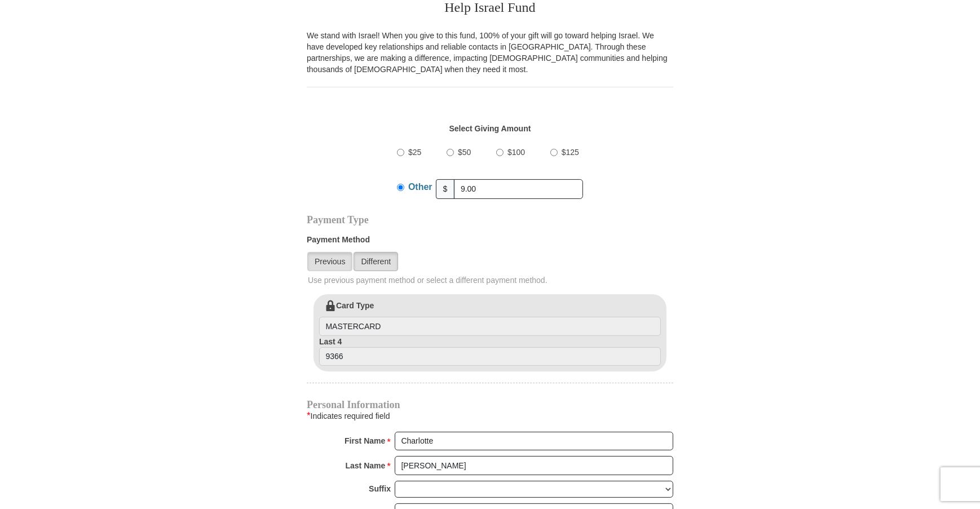 This screenshot has height=509, width=980. What do you see at coordinates (490, 129) in the screenshot?
I see `strong: Select Giving Amount` at bounding box center [490, 129].